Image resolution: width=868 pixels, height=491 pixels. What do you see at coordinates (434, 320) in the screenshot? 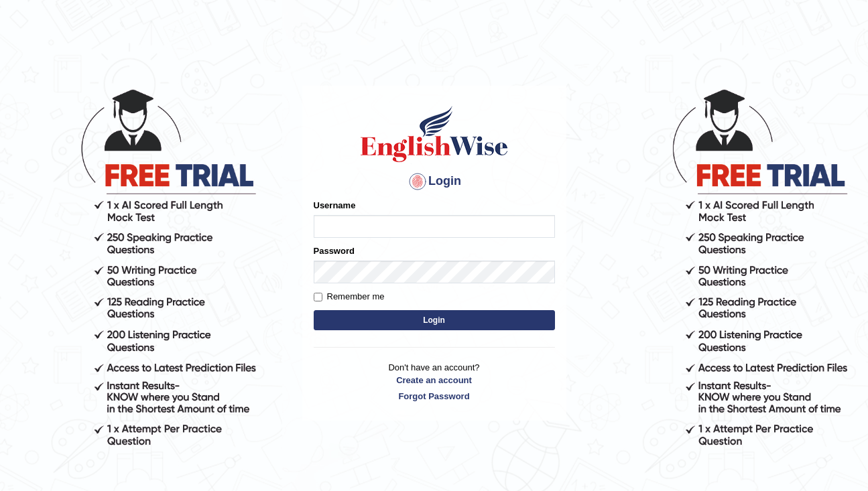
I see `button: Login` at bounding box center [434, 320].